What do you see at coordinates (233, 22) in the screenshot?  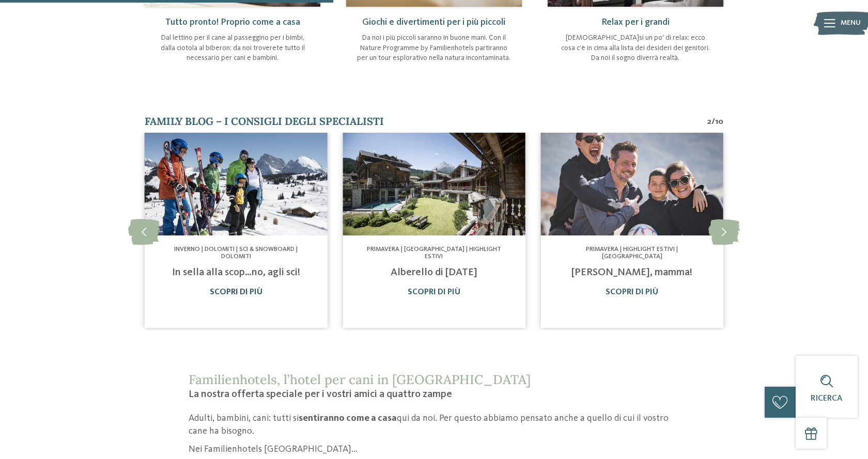 I see `span: Tutto pronto! Proprio come a casa` at bounding box center [233, 22].